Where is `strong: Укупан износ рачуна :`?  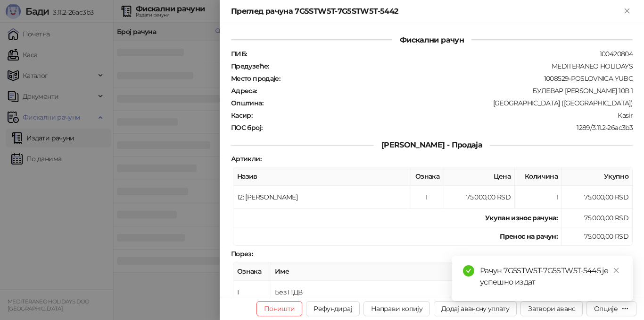
strong: Укупан износ рачуна : is located at coordinates (521, 218).